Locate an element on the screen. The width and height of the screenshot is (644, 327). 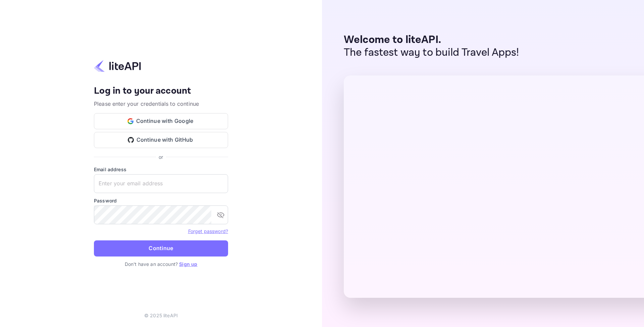
p: Welcome to liteAPI. is located at coordinates (432, 40).